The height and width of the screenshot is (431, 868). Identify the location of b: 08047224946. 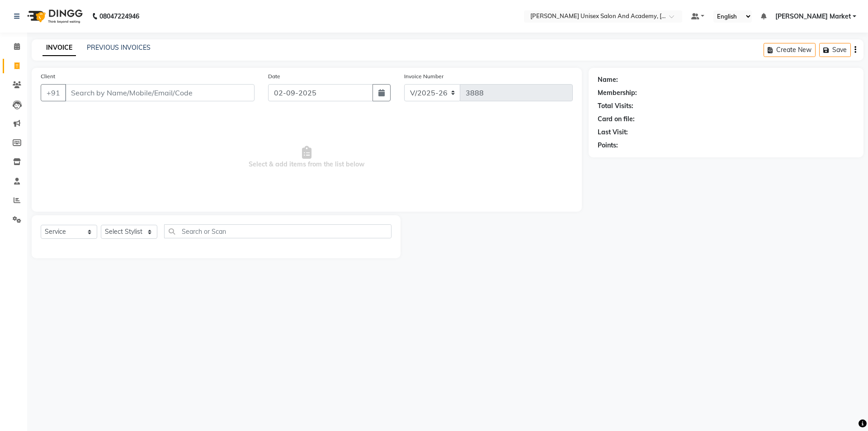
(119, 16).